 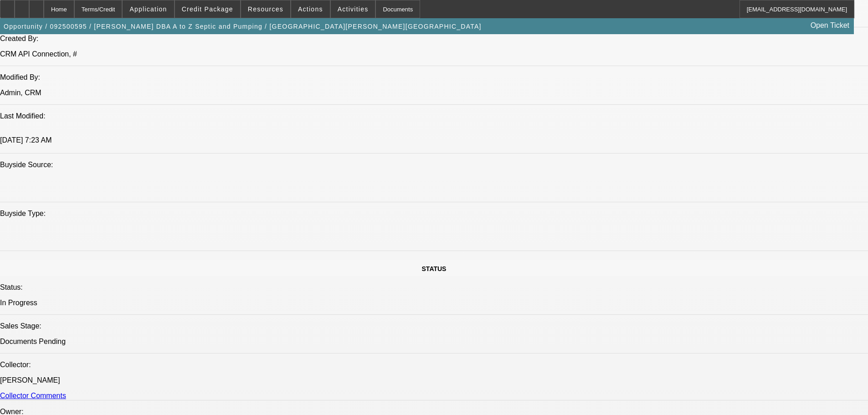 I want to click on span: Activities, so click(x=354, y=9).